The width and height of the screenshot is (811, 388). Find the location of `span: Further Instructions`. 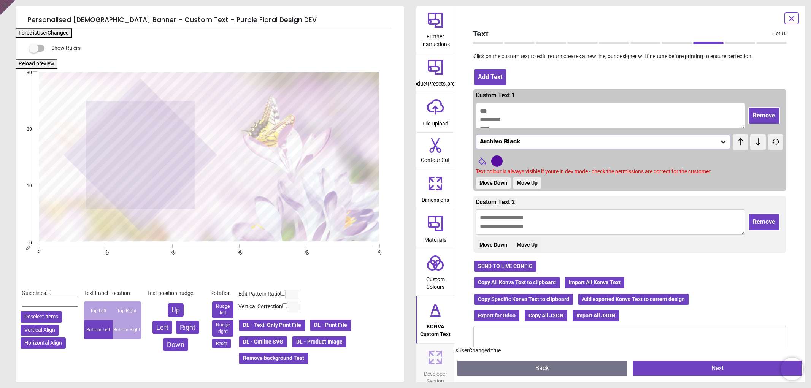

span: Further Instructions is located at coordinates (435, 38).